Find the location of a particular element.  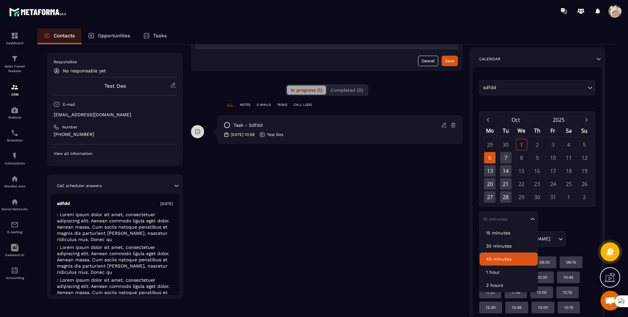

p: task - sdfdd is located at coordinates (248, 125).